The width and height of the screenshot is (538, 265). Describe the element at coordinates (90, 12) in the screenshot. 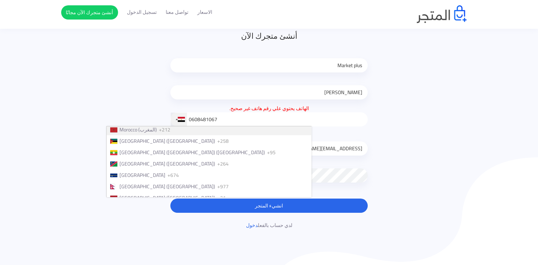

I see `a: أنشئ متجرك الآن مجانًا` at that location.